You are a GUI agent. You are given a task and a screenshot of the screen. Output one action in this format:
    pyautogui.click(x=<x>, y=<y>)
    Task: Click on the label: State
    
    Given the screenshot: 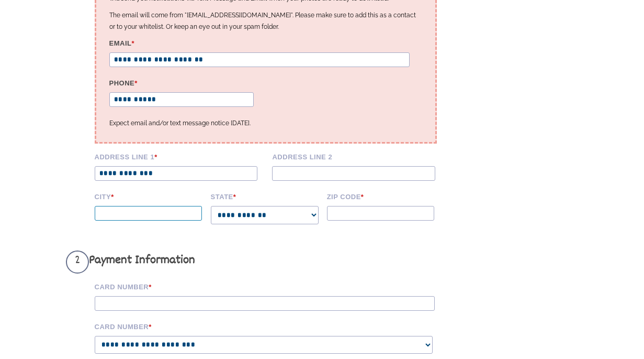 What is the action you would take?
    pyautogui.click(x=266, y=196)
    